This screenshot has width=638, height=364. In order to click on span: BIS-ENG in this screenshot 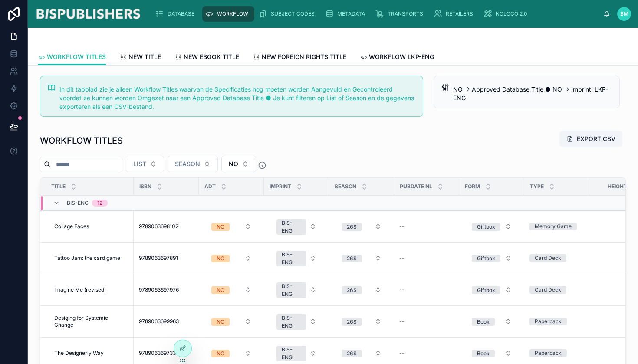, I will do `click(78, 203)`.